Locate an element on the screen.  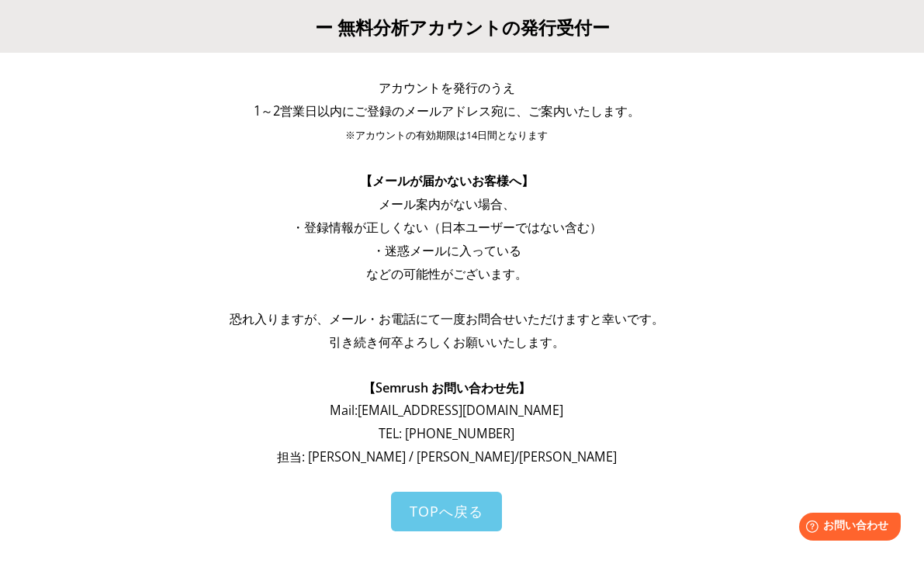
span: 【メールが届かないお客様へ】 is located at coordinates (447, 181).